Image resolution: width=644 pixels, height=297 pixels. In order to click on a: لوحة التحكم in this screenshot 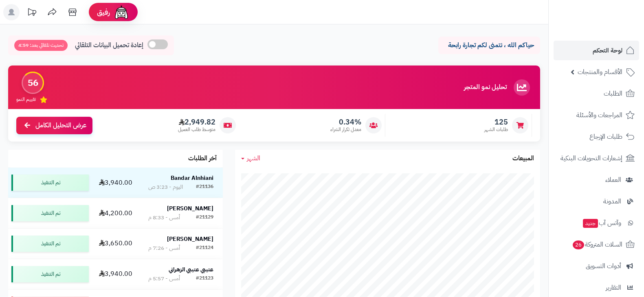, I will do `click(596, 50)`.